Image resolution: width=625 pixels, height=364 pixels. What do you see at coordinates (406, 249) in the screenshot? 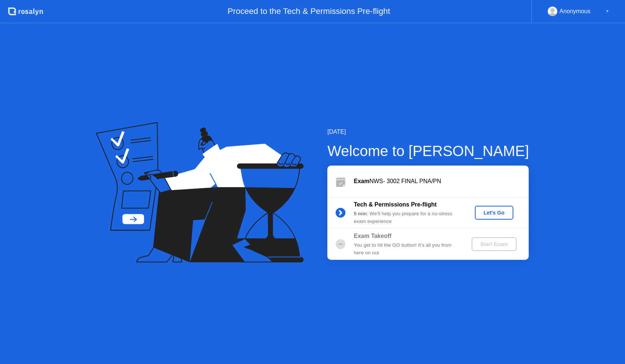
I see `div: You get to hit the GO button! It’s all you from here on out` at bounding box center [406, 249].